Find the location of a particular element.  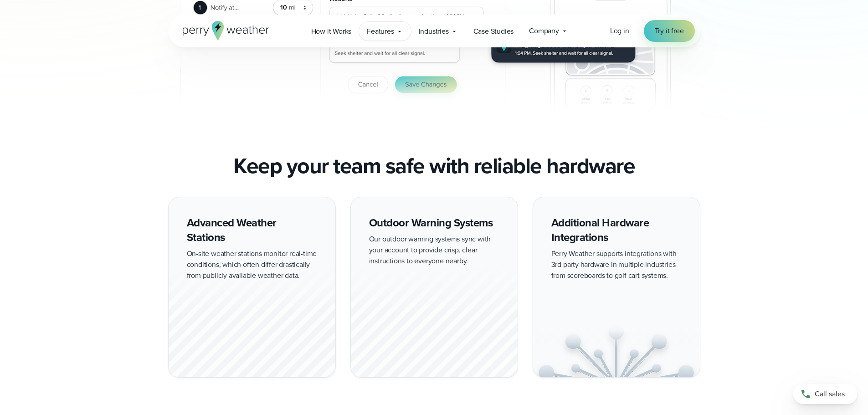

span: Try it free is located at coordinates (669, 31).